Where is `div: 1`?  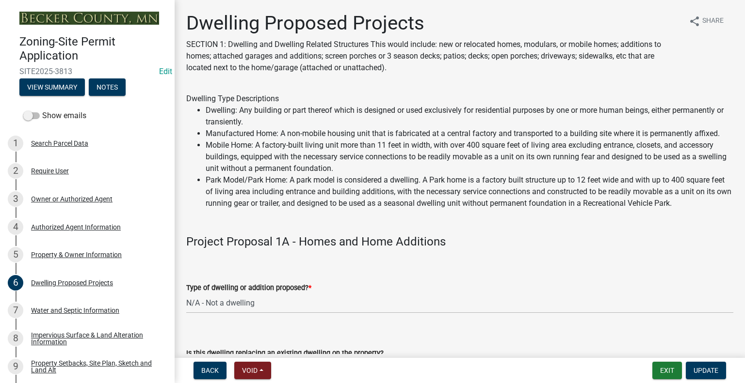
div: 1 is located at coordinates (16, 144).